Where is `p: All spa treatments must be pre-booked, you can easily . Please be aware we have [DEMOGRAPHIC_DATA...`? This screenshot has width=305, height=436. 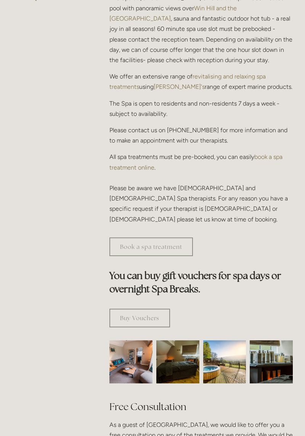
p: All spa treatments must be pre-booked, you can easily . Please be aware we have [DEMOGRAPHIC_DATA... is located at coordinates (201, 188).